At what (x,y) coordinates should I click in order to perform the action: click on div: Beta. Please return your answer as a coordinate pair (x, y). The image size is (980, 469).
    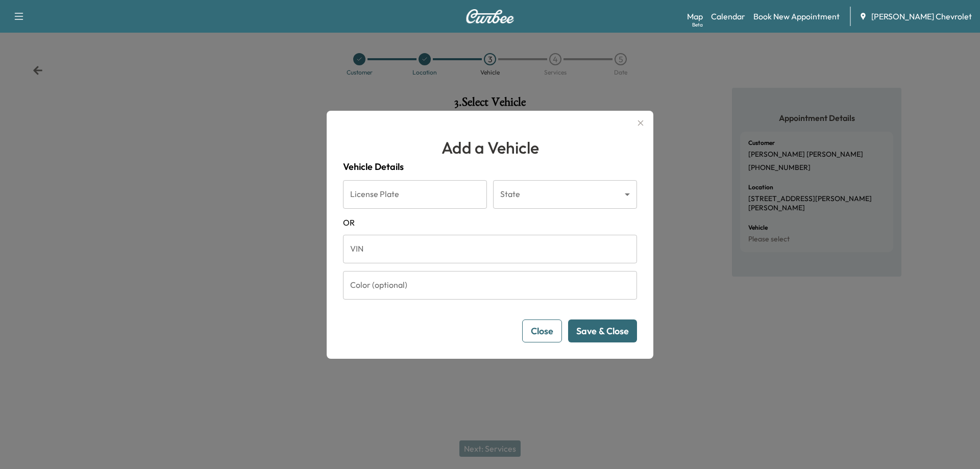
    Looking at the image, I should click on (698, 24).